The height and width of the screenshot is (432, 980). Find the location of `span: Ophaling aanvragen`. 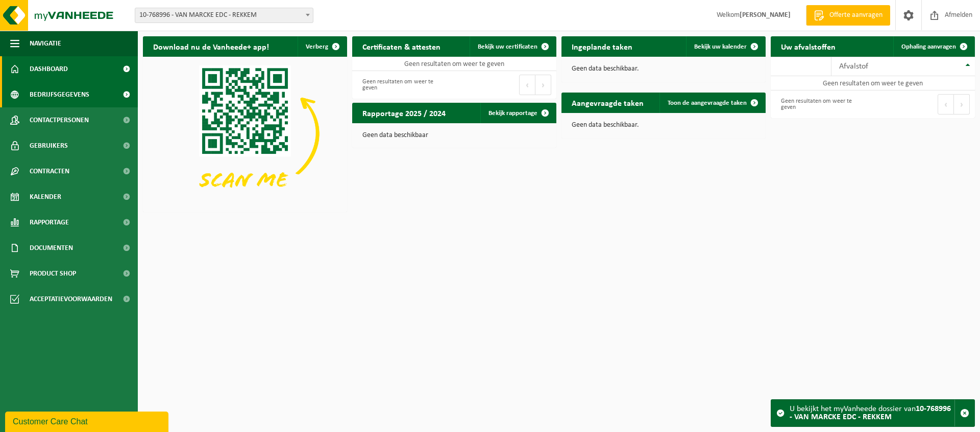

span: Ophaling aanvragen is located at coordinates (928, 46).